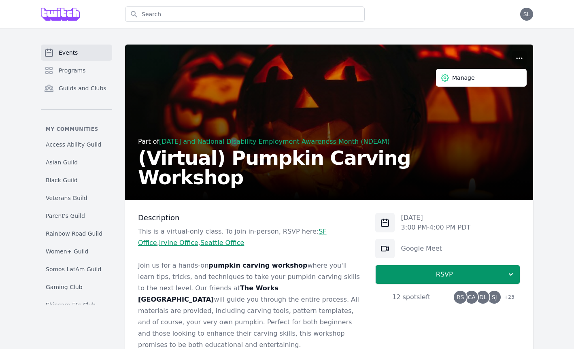 The width and height of the screenshot is (574, 349). What do you see at coordinates (258, 265) in the screenshot?
I see `strong: pumpkin carving workshop` at bounding box center [258, 265].